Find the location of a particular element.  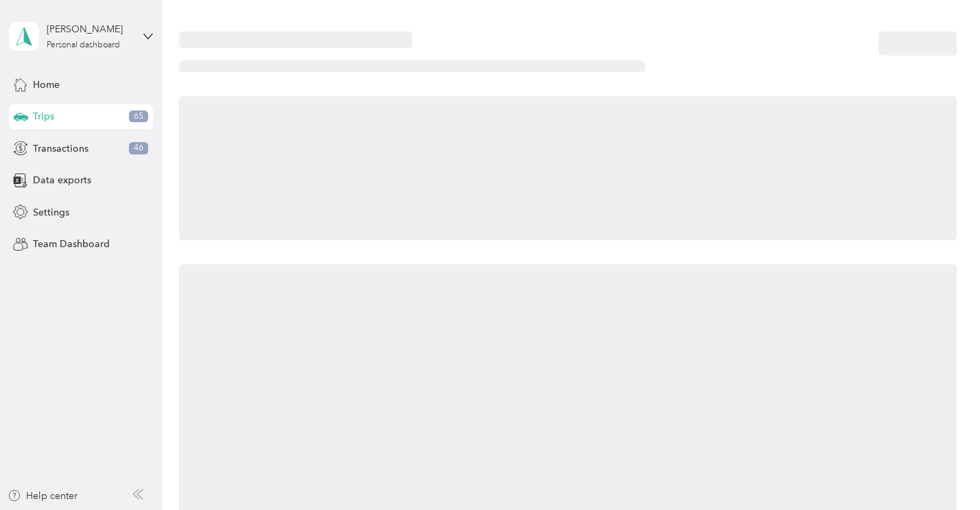

span: Trips is located at coordinates (43, 116).